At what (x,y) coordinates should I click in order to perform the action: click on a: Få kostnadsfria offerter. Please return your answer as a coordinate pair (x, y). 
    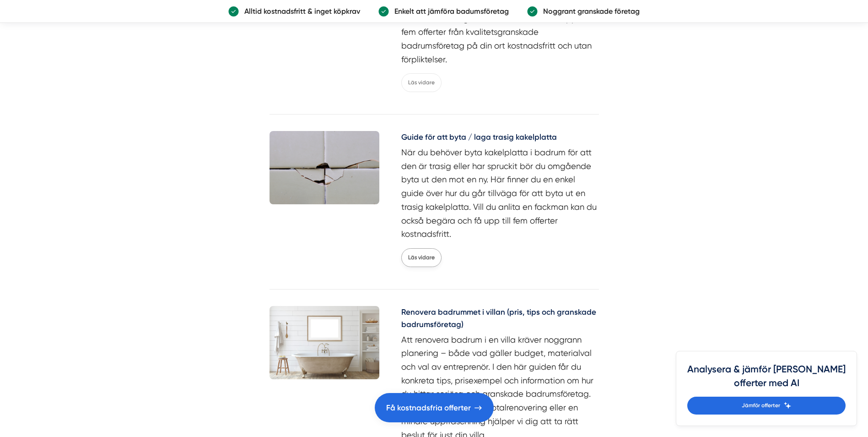
    Looking at the image, I should click on (434, 408).